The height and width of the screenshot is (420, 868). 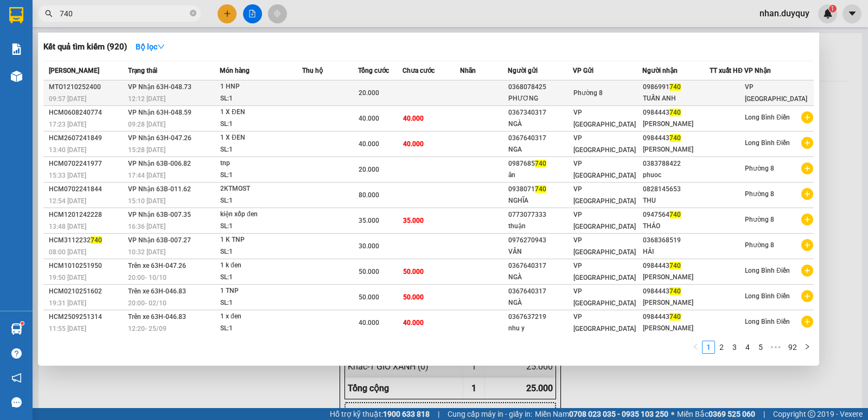 What do you see at coordinates (676, 251) in the screenshot?
I see `div: HẢI` at bounding box center [676, 251].